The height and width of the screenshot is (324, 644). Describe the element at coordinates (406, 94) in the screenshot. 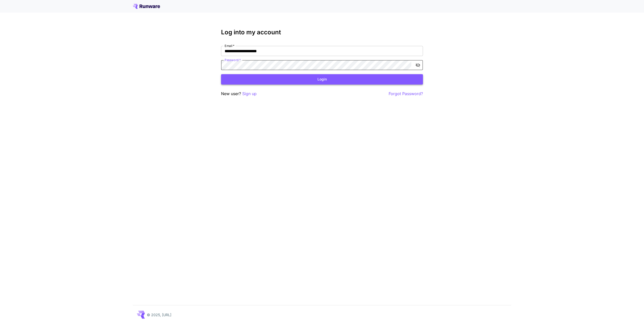

I see `button: Forgot Password?` at that location.